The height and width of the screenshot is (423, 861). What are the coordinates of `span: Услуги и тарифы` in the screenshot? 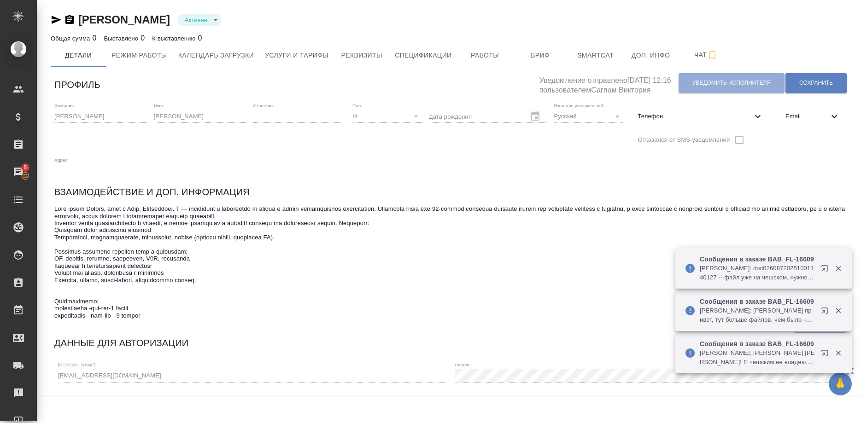 It's located at (297, 55).